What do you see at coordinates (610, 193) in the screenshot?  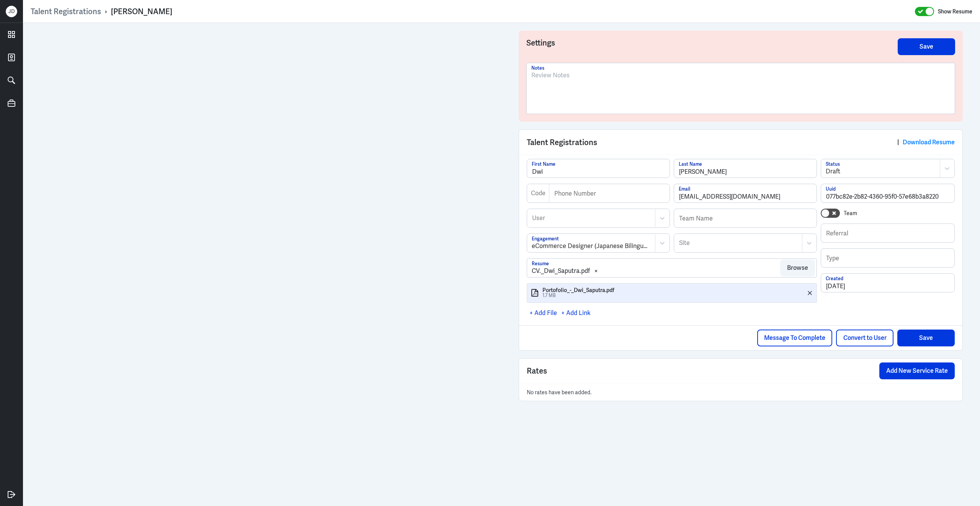 I see `input: Phone Number` at bounding box center [610, 193].